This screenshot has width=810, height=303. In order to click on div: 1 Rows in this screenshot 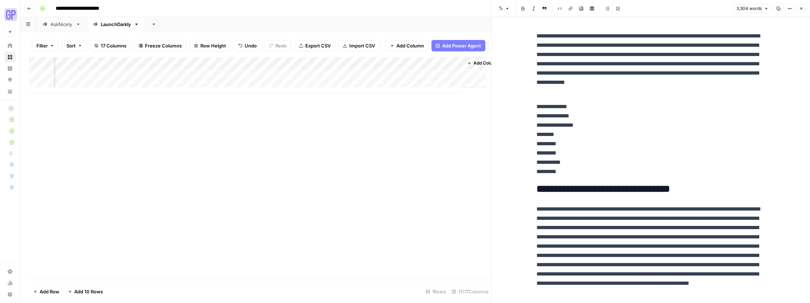, I will do `click(436, 292)`.